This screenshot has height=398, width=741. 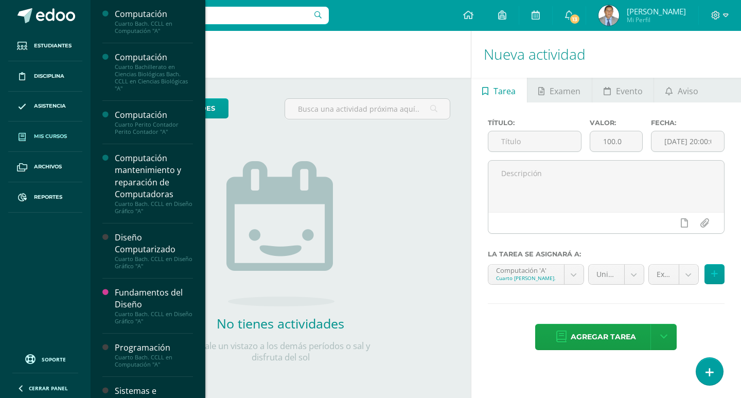 What do you see at coordinates (50, 106) in the screenshot?
I see `span: Asistencia` at bounding box center [50, 106].